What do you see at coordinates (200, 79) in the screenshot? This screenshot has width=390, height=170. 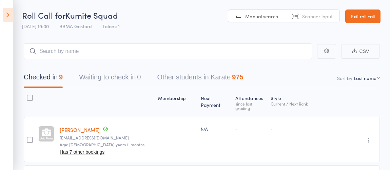 I see `button: Other students in Karate975` at bounding box center [200, 79].